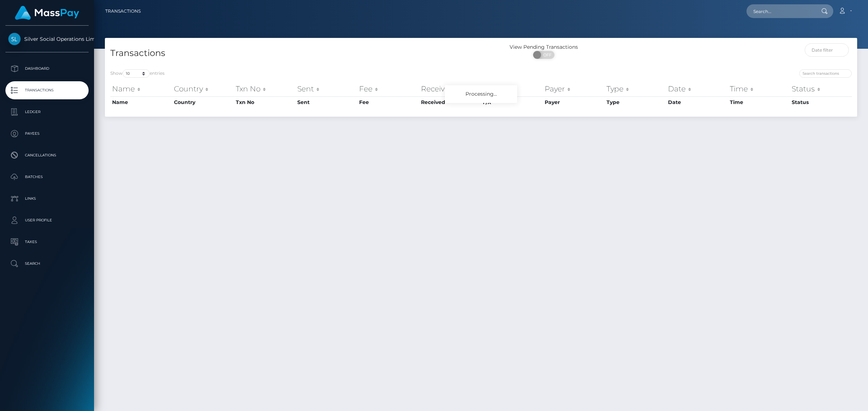 This screenshot has width=868, height=411. Describe the element at coordinates (481, 94) in the screenshot. I see `div: Processing...` at that location.